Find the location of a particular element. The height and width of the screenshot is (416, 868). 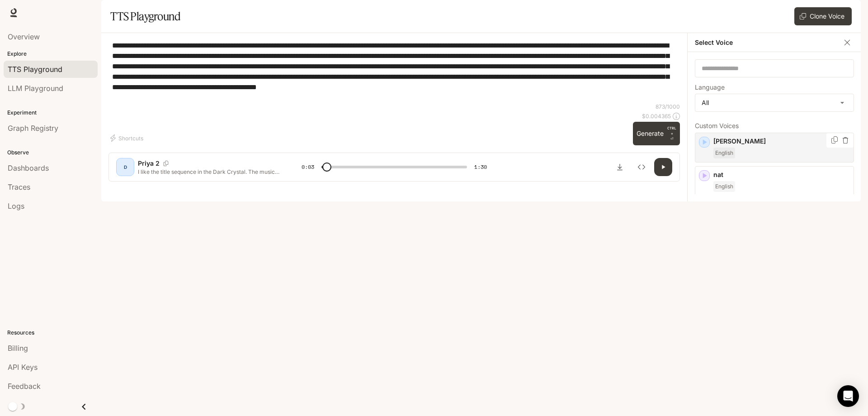

p: Priya 2 is located at coordinates (148, 163).